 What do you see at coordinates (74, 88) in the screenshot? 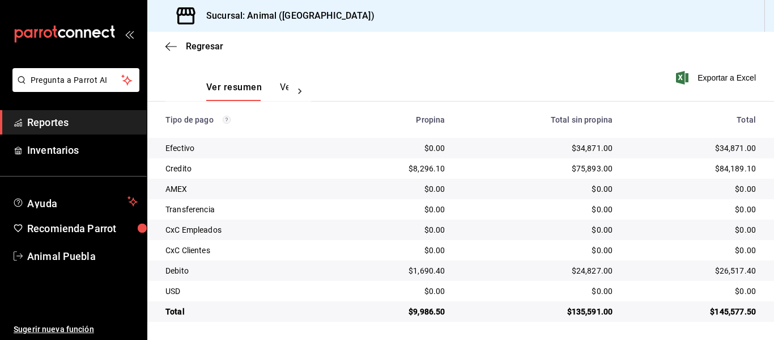
I see `a: Pregunta a Parrot AI` at bounding box center [74, 88].